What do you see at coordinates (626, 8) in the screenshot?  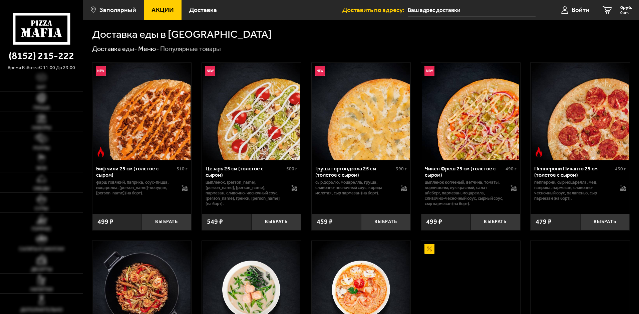 I see `span: 0 руб.` at bounding box center [626, 8].